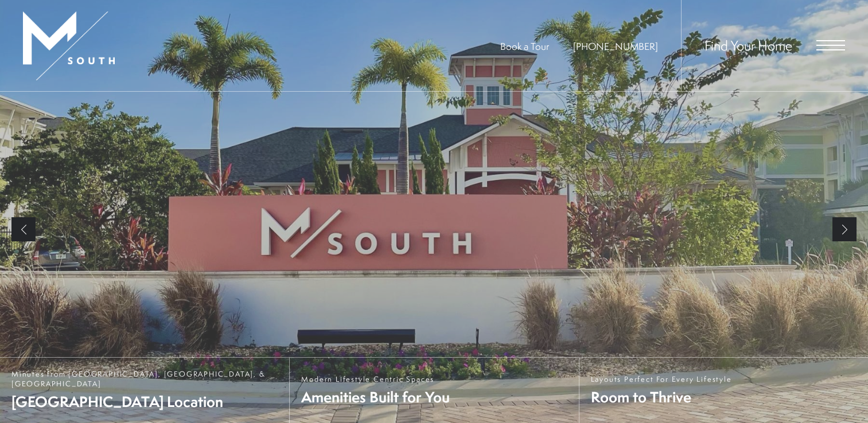 The height and width of the screenshot is (423, 868). What do you see at coordinates (748, 46) in the screenshot?
I see `a: Find Your Home` at bounding box center [748, 46].